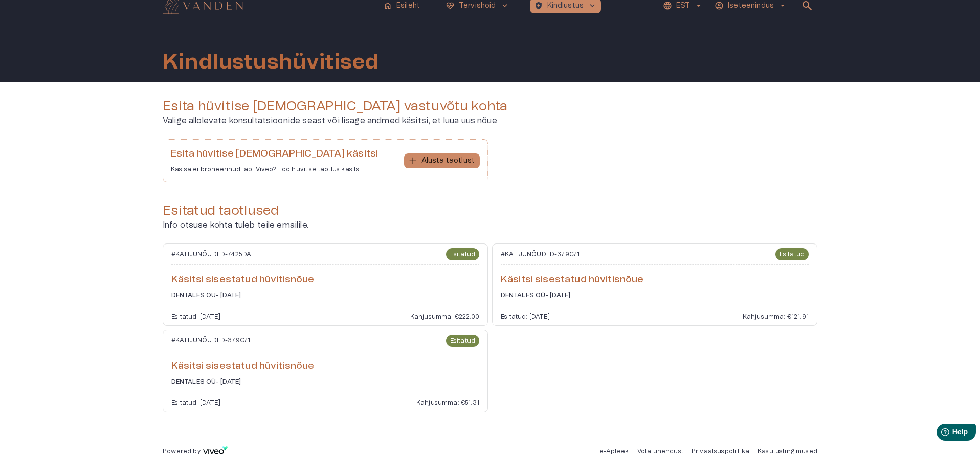 The width and height of the screenshot is (980, 466). I want to click on span: Help, so click(60, 12).